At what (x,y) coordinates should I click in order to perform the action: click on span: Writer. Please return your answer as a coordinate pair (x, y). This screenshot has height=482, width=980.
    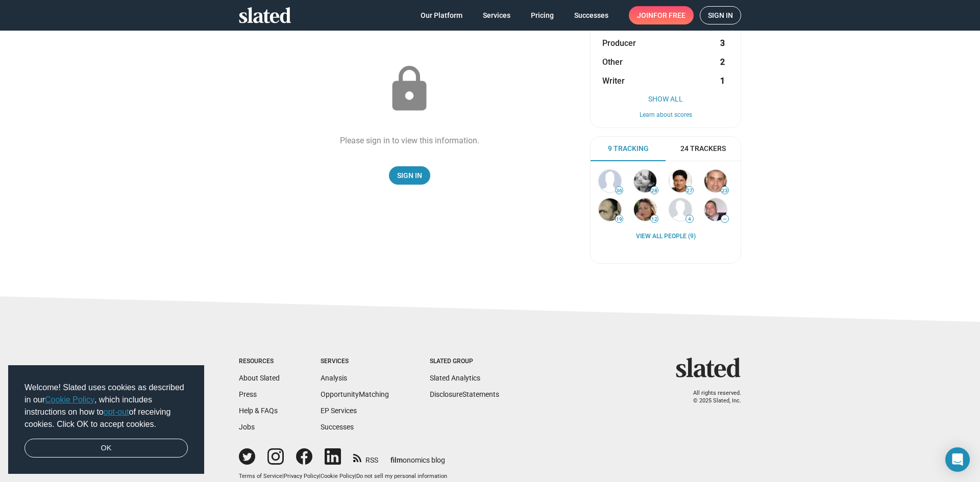
    Looking at the image, I should click on (613, 81).